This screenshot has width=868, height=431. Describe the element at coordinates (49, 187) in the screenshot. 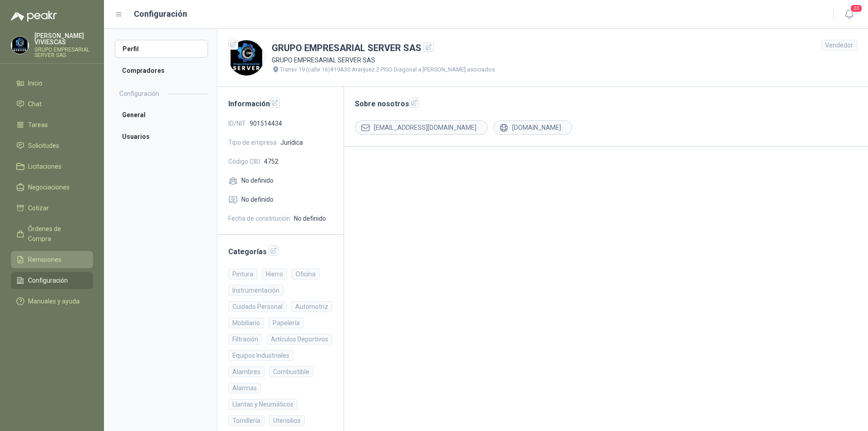

I see `span: Negociaciones` at that location.